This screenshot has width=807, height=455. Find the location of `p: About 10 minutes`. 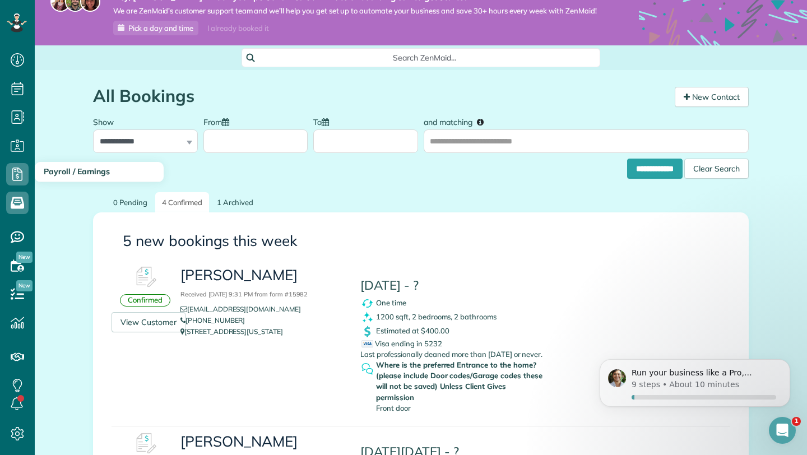

p: About 10 minutes is located at coordinates (121, 38).